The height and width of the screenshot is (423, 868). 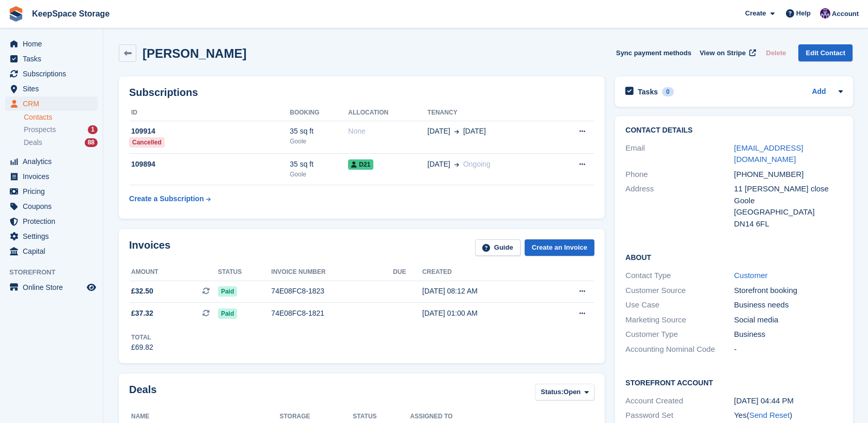 I want to click on img: stora-icon-8386f47178a22dfd0bd8f6a31ec36ba5ce8667c1dd55bd0f319d3a0aa187defe.svg, so click(x=16, y=14).